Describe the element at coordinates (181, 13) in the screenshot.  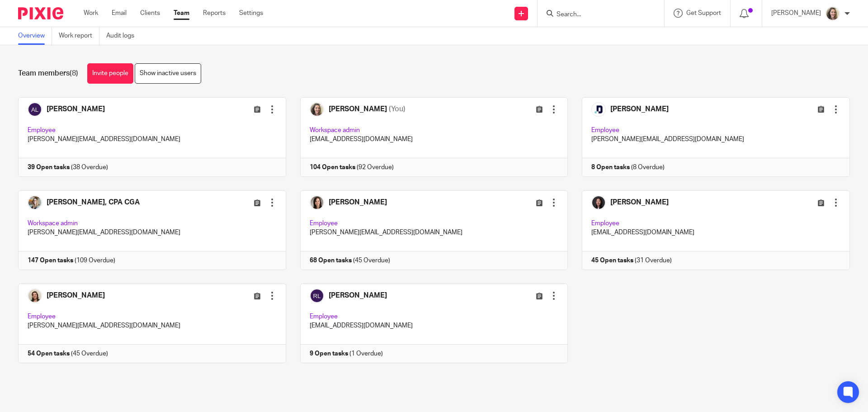
I see `a: Team` at that location.